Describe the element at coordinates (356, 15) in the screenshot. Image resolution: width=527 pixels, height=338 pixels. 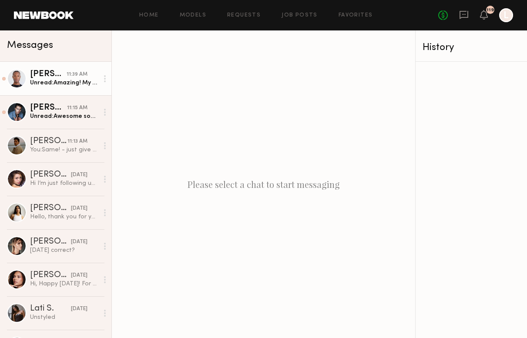
I see `a: Favorites` at that location.